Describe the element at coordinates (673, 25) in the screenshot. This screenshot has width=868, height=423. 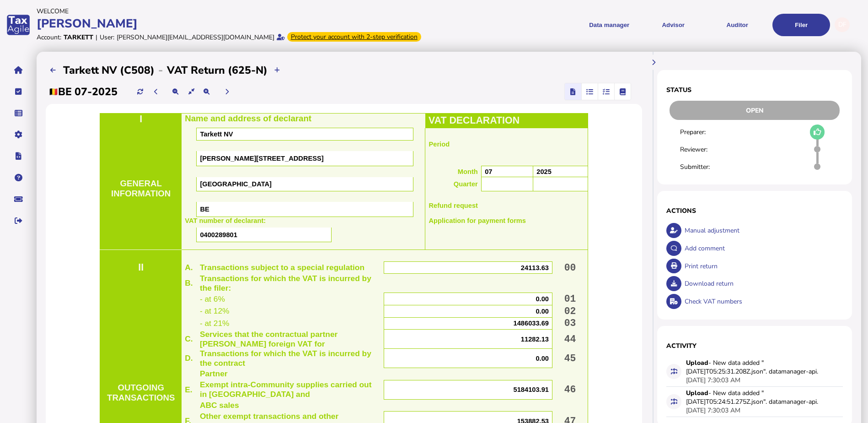
I see `button: Shows a dropdown of VAT Advisor options` at that location.